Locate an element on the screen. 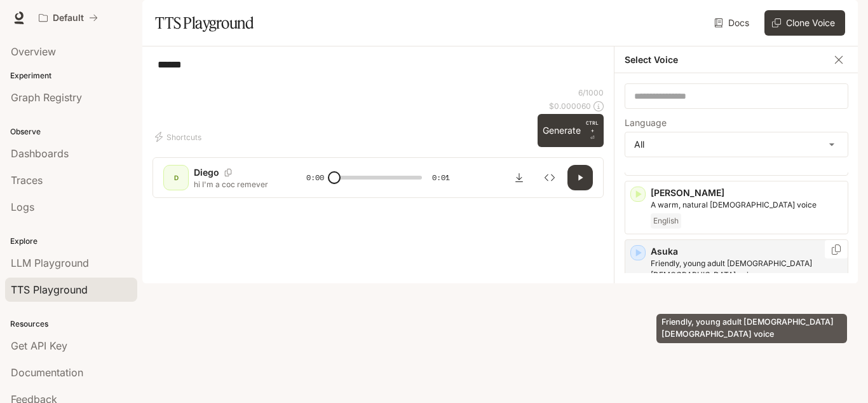 The width and height of the screenshot is (868, 403). button: Inspect is located at coordinates (550, 177).